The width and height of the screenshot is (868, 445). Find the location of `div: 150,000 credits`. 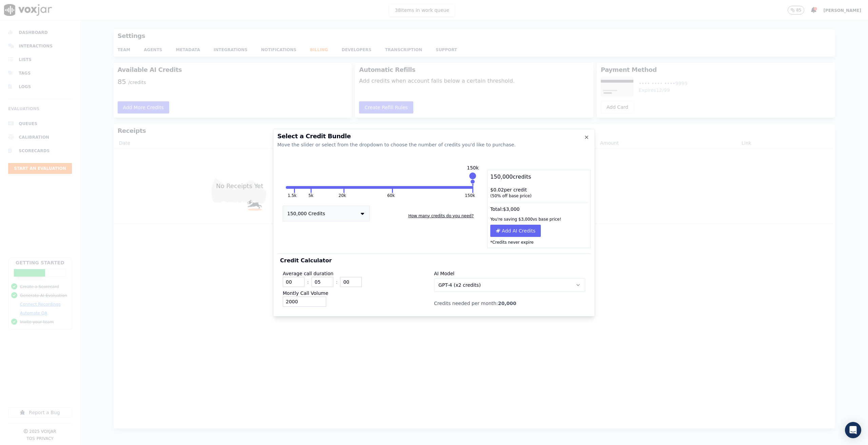

div: 150,000 credits is located at coordinates (539, 177).